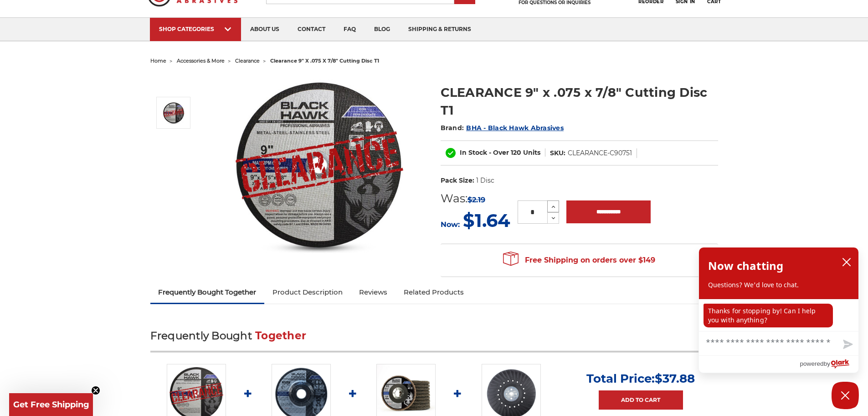 The height and width of the screenshot is (416, 868). I want to click on div: chat, so click(779, 315).